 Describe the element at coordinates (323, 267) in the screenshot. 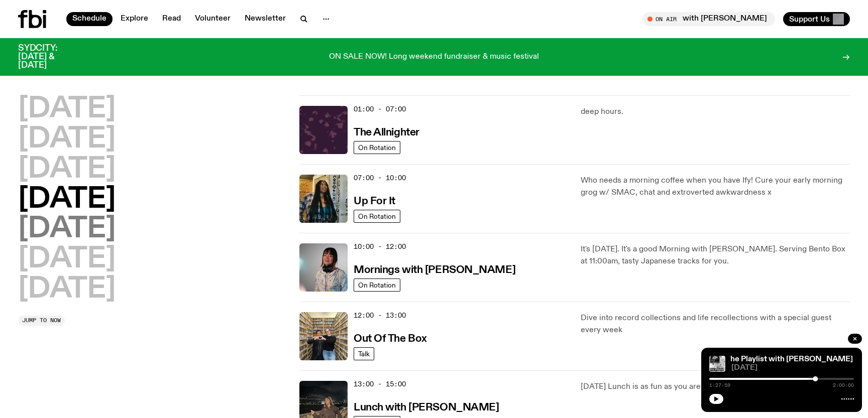

I see `img: Kana Frazer is smiling at the camera with her head tilted slightly to her left. She wears big bla...` at that location.